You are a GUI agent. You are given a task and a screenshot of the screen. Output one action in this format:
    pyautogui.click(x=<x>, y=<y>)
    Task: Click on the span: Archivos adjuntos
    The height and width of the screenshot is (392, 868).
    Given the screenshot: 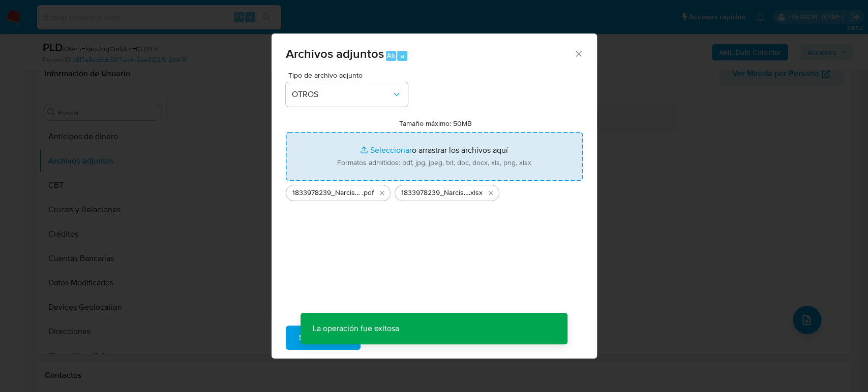 What is the action you would take?
    pyautogui.click(x=335, y=53)
    